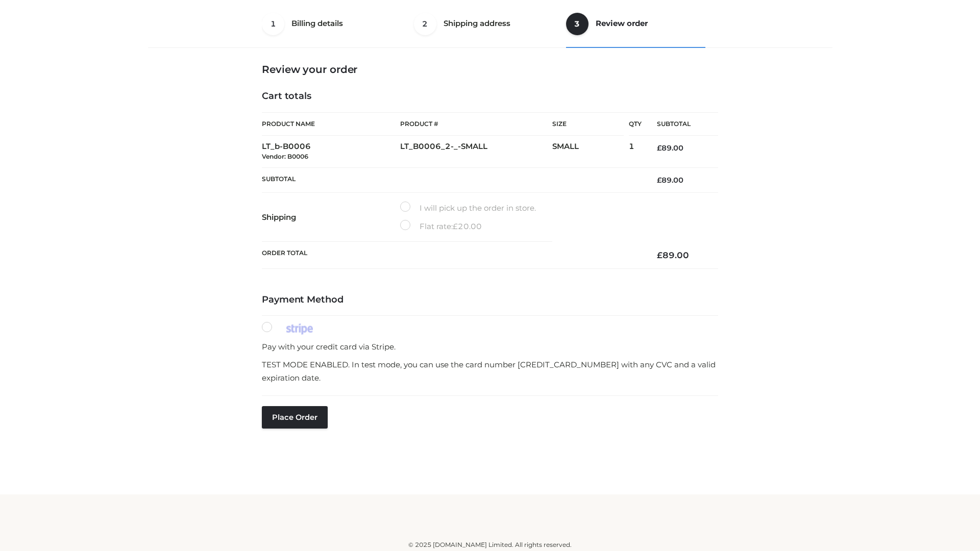 This screenshot has width=980, height=551. Describe the element at coordinates (331, 124) in the screenshot. I see `th: Product Name` at that location.